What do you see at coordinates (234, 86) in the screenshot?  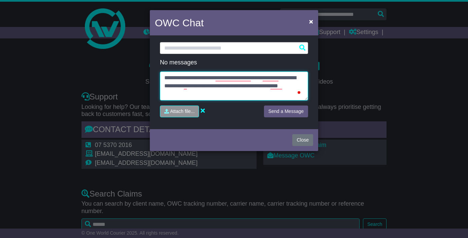 I see `textarea: To enrich screen reader interactions, please activate Accessibility in Grammarly extension settings` at bounding box center [234, 86].